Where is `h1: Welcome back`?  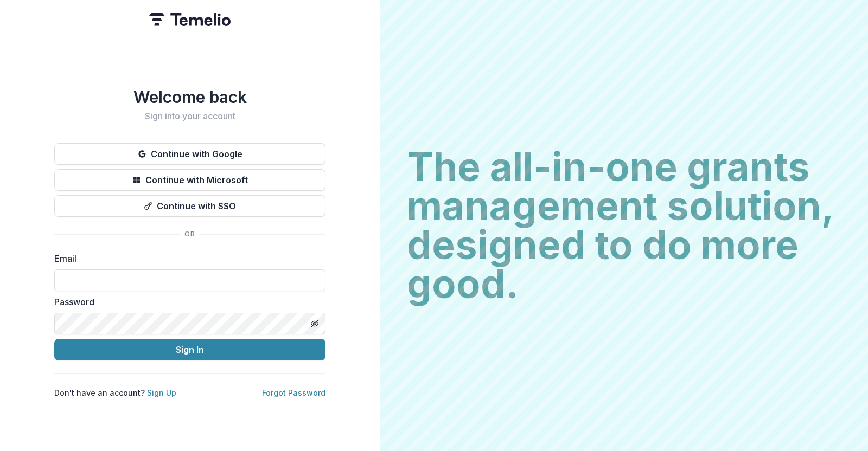 h1: Welcome back is located at coordinates (190, 97).